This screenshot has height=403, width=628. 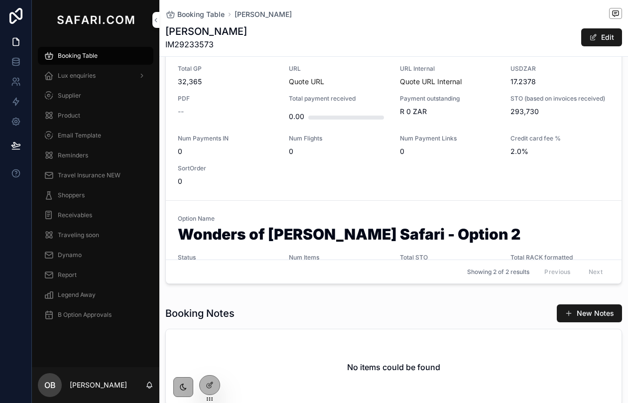 I want to click on a: Email Template, so click(x=96, y=135).